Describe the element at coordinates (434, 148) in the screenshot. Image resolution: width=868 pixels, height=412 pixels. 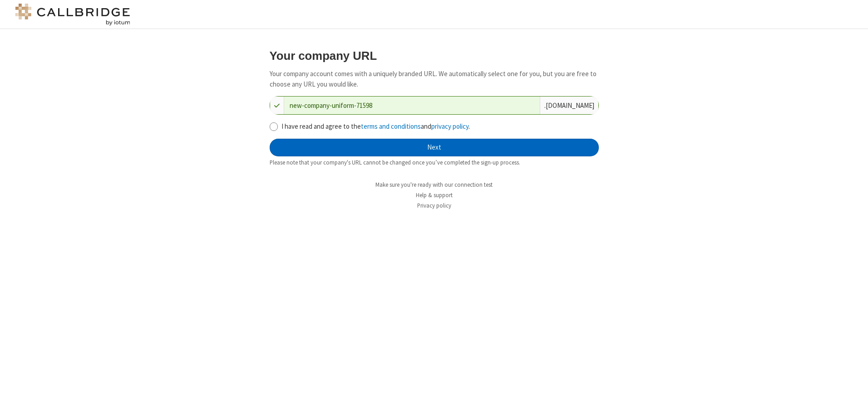
I see `button: Next` at that location.